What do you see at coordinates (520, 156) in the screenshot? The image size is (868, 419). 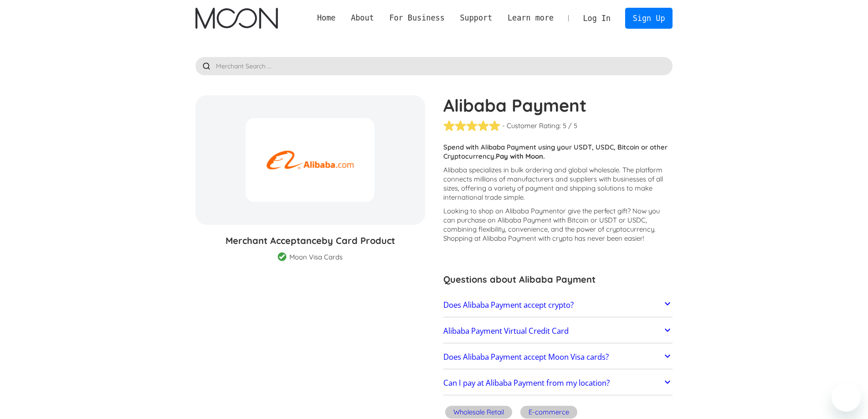 I see `strong: Pay with Moon.` at bounding box center [520, 156].